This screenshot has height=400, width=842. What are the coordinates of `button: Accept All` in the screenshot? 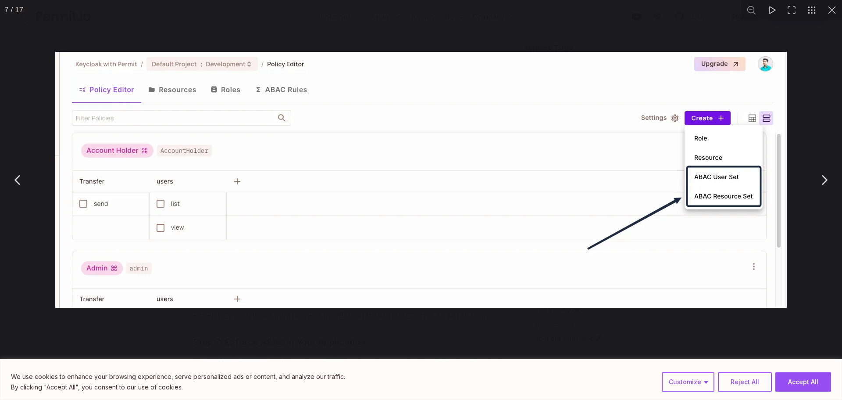 It's located at (803, 382).